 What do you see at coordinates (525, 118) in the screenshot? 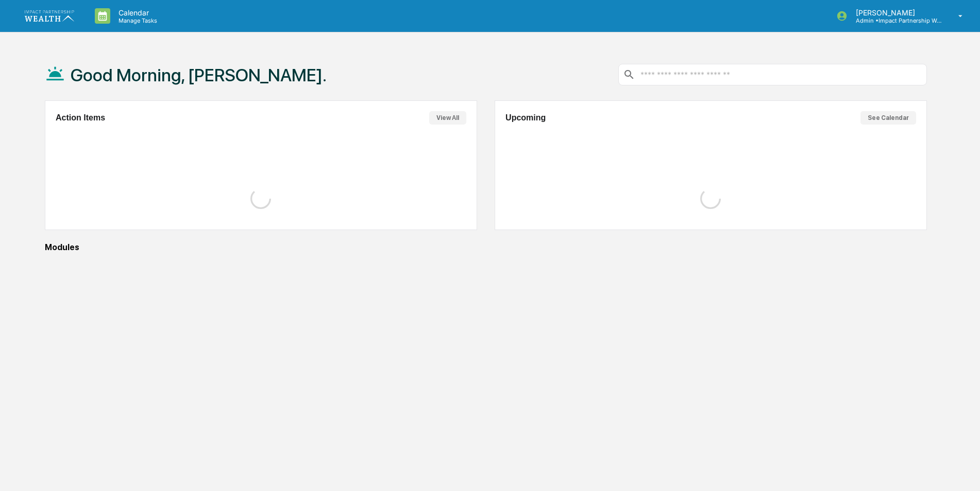
I see `h2: Upcoming` at bounding box center [525, 118].